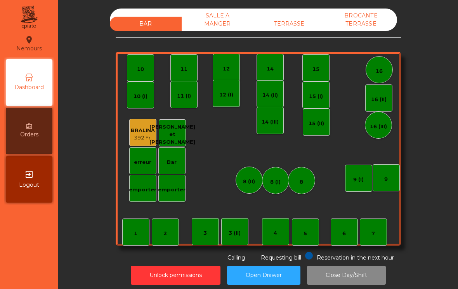  Describe the element at coordinates (281, 258) in the screenshot. I see `span: Requesting bill` at that location.